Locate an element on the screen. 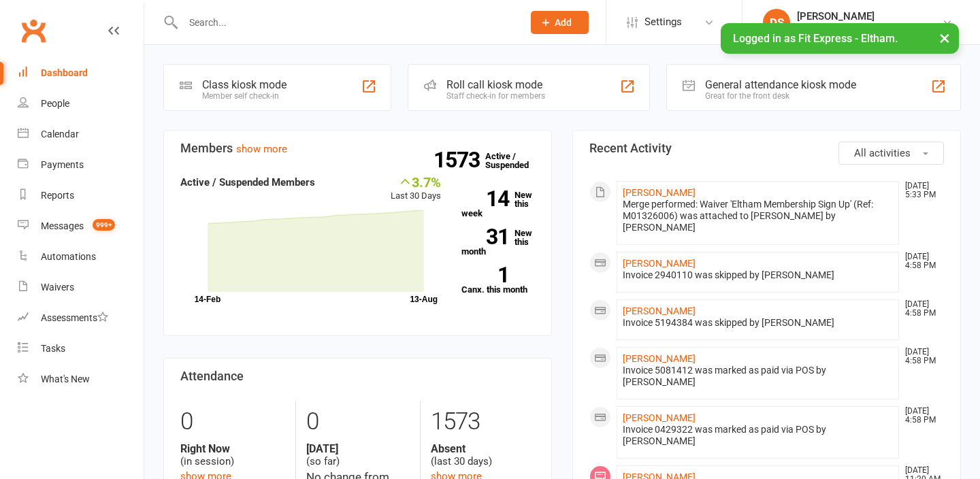 The width and height of the screenshot is (980, 479). div: Member self check-in is located at coordinates (245, 96).